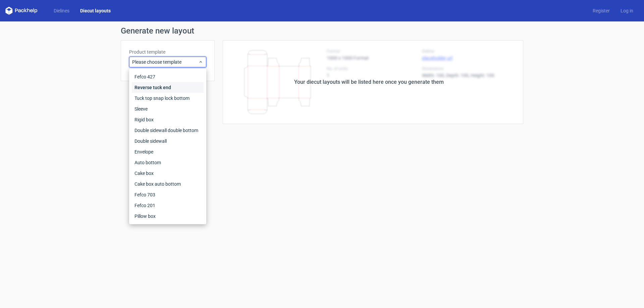 This screenshot has width=644, height=308. What do you see at coordinates (165, 62) in the screenshot?
I see `span: Please choose template` at bounding box center [165, 62].